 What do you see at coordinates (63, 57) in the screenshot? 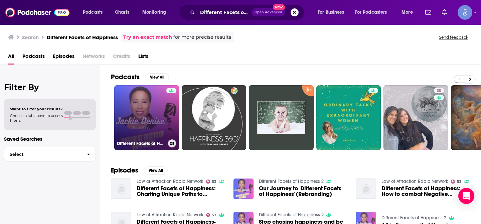
I see `span: Episodes` at bounding box center [63, 57].